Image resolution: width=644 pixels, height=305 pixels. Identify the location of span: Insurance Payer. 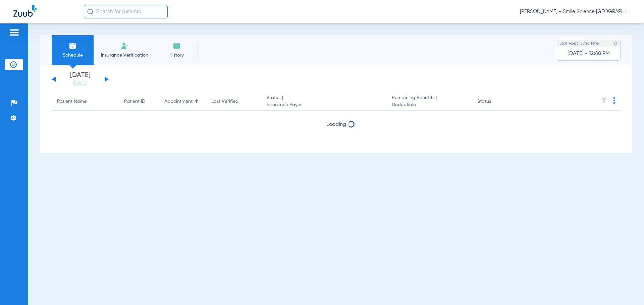
(324, 104).